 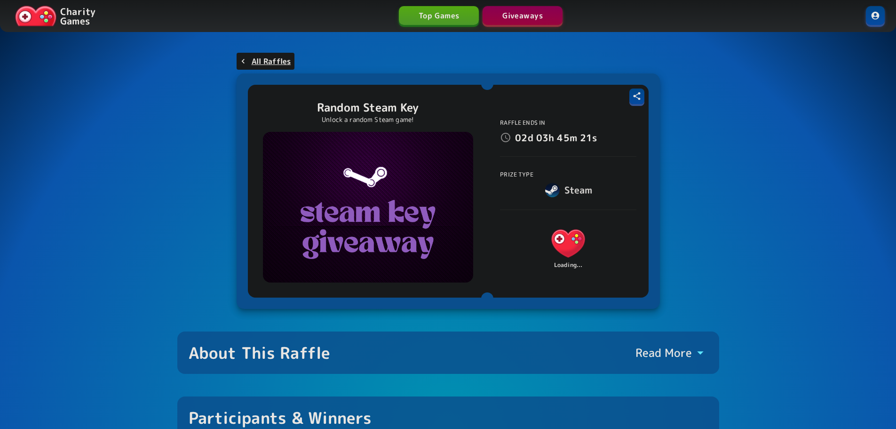 I want to click on a: Charity Games, so click(x=55, y=16).